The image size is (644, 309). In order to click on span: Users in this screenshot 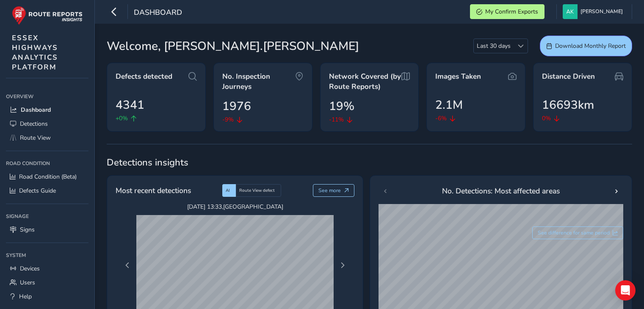, I will do `click(28, 282)`.